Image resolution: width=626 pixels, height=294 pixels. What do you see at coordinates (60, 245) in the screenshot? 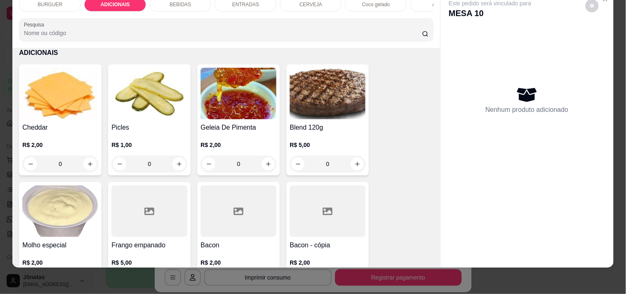
I see `h4: Molho especial` at bounding box center [60, 245].